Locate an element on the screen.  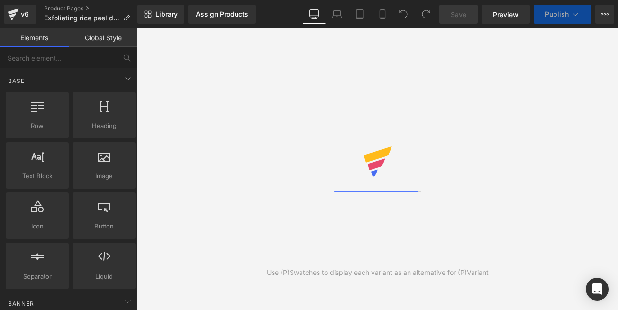
span: Preview is located at coordinates (505, 14).